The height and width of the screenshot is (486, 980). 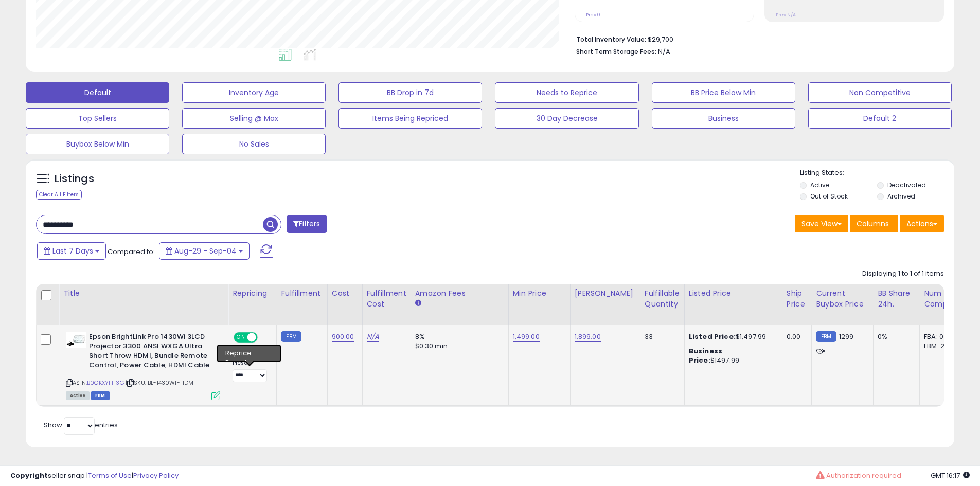 What do you see at coordinates (941, 346) in the screenshot?
I see `div: FBM: 2` at bounding box center [941, 346].